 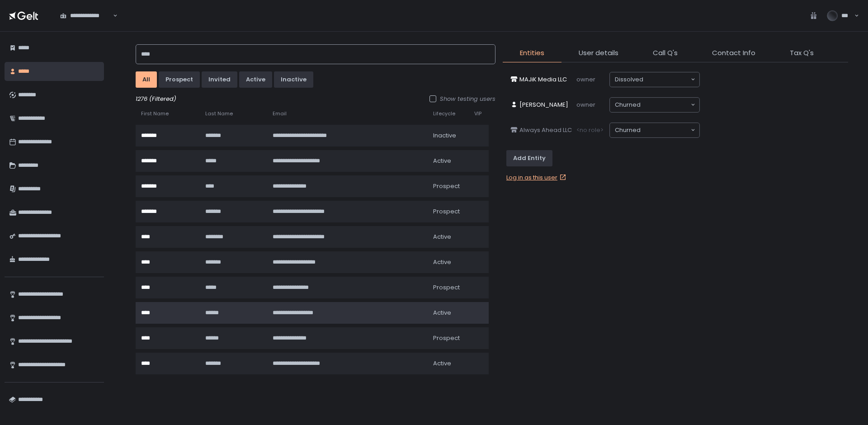 What do you see at coordinates (541, 130) in the screenshot?
I see `a: Always Ahead LLC` at bounding box center [541, 130].